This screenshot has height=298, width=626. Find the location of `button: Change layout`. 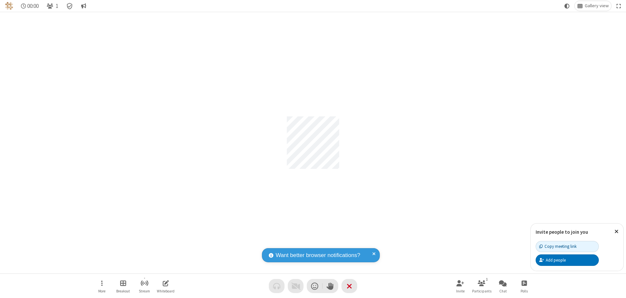

button: Change layout is located at coordinates (593, 6).